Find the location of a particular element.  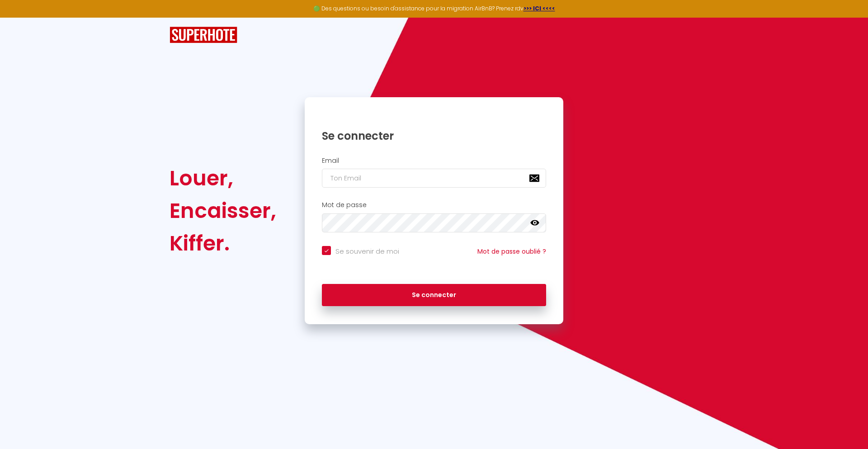

h1: Se connecter is located at coordinates (434, 136).